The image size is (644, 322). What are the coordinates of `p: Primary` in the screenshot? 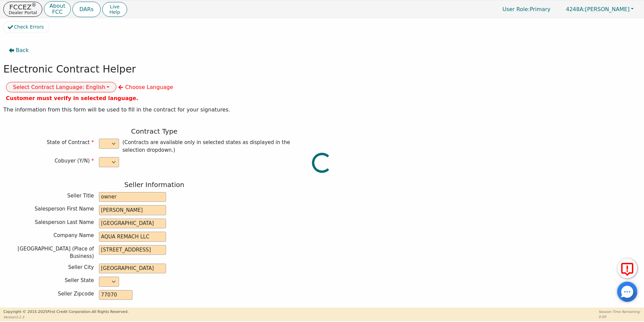 It's located at (527, 9).